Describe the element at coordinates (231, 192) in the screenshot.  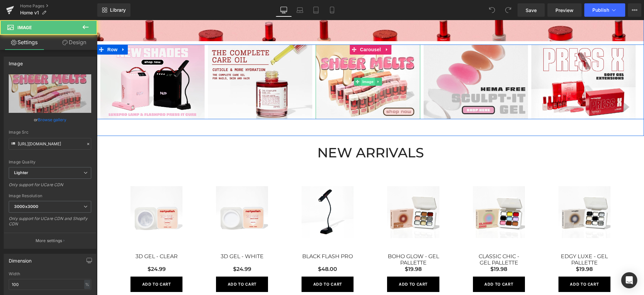
I see `img: BLACK FLASH PRO` at that location.